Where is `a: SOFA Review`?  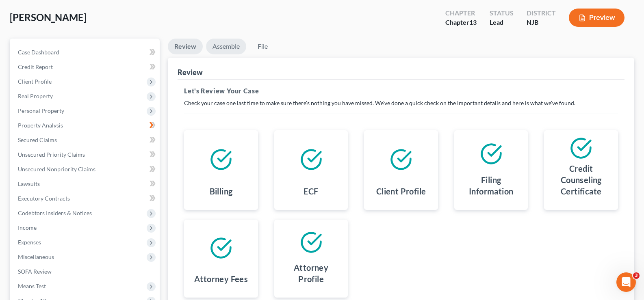
a: SOFA Review is located at coordinates (85, 272).